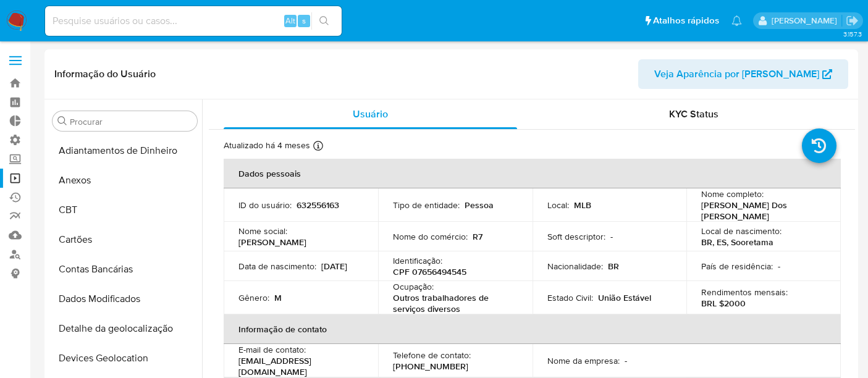  What do you see at coordinates (125, 269) in the screenshot?
I see `button: Contas Bancárias` at bounding box center [125, 269].